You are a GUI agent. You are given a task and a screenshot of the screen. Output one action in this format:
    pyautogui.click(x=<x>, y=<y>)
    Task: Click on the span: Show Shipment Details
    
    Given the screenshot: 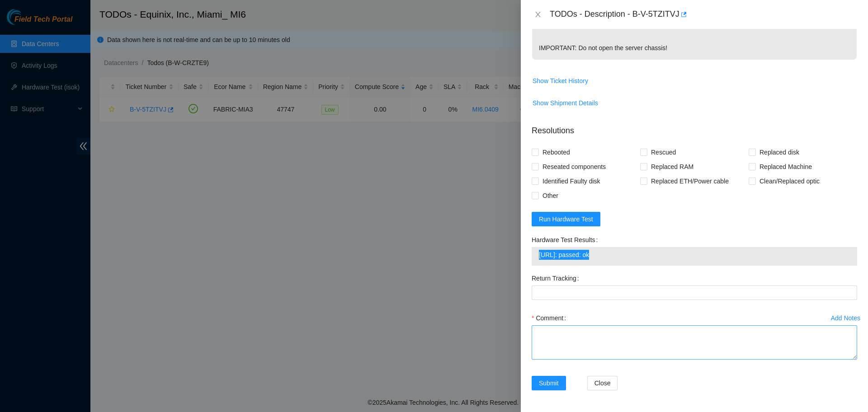 What is the action you would take?
    pyautogui.click(x=565, y=103)
    